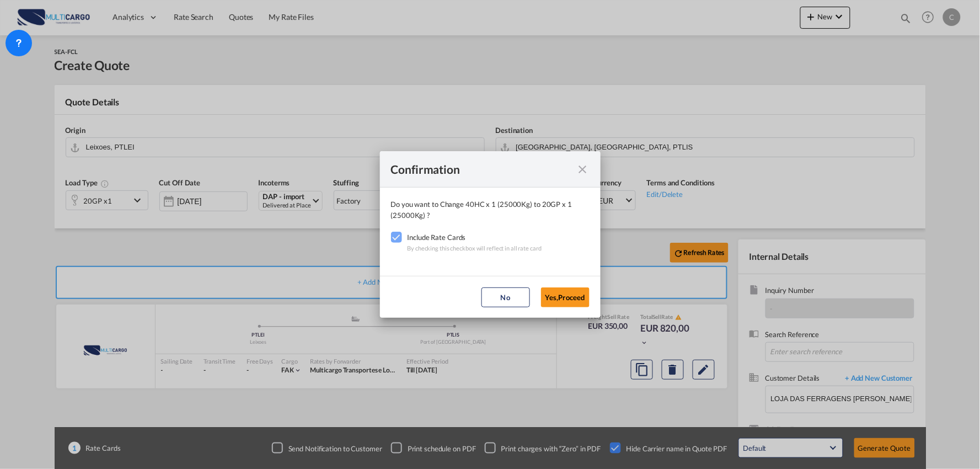 The width and height of the screenshot is (980, 469). What do you see at coordinates (399, 237) in the screenshot?
I see `md-checkbox: Checkbox No Ink` at bounding box center [399, 237].